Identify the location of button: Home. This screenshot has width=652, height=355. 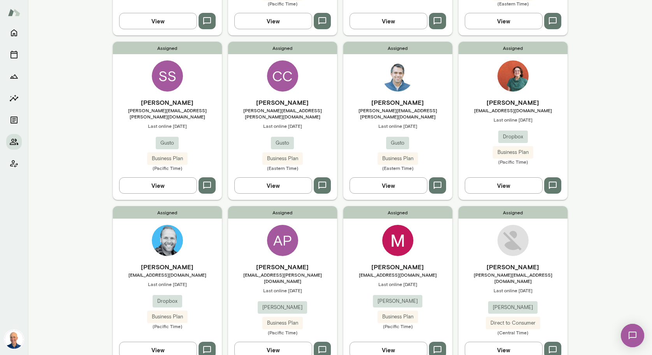
(14, 33).